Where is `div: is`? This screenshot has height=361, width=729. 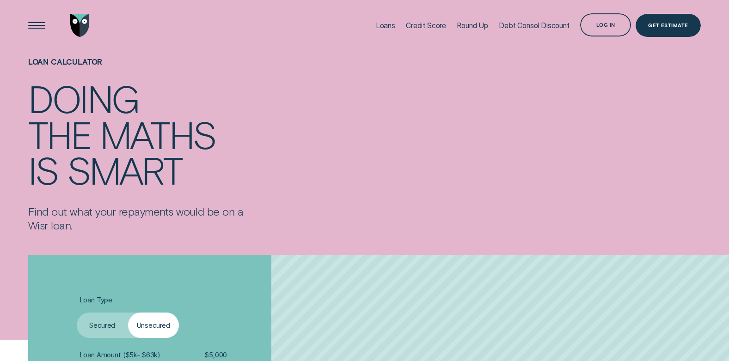 div: is is located at coordinates (43, 170).